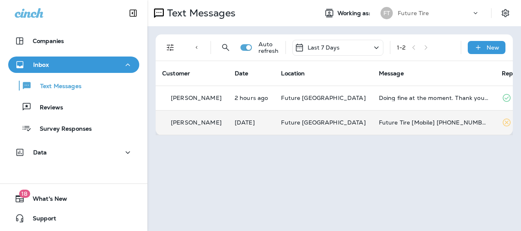 Image resolution: width=521 pixels, height=231 pixels. Describe the element at coordinates (74, 152) in the screenshot. I see `button: Data` at that location.